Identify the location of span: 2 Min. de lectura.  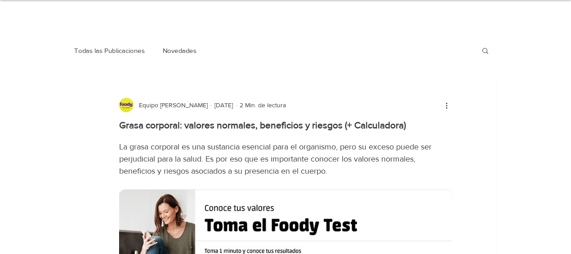
(262, 105).